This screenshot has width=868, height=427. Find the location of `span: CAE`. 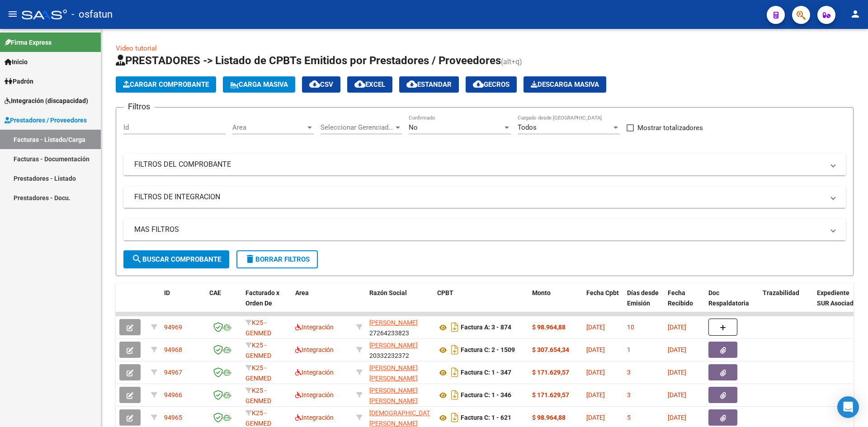

span: CAE is located at coordinates (216, 293).